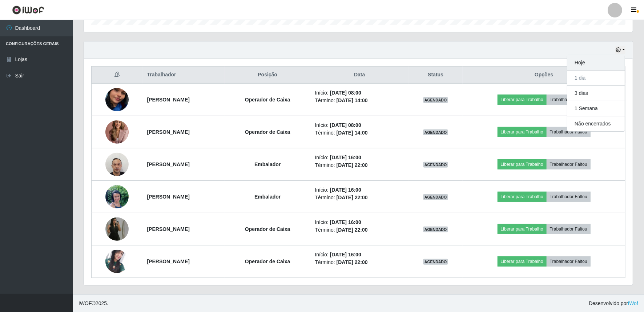 The width and height of the screenshot is (644, 312). What do you see at coordinates (85, 303) in the screenshot?
I see `span: IWOF` at bounding box center [85, 303].